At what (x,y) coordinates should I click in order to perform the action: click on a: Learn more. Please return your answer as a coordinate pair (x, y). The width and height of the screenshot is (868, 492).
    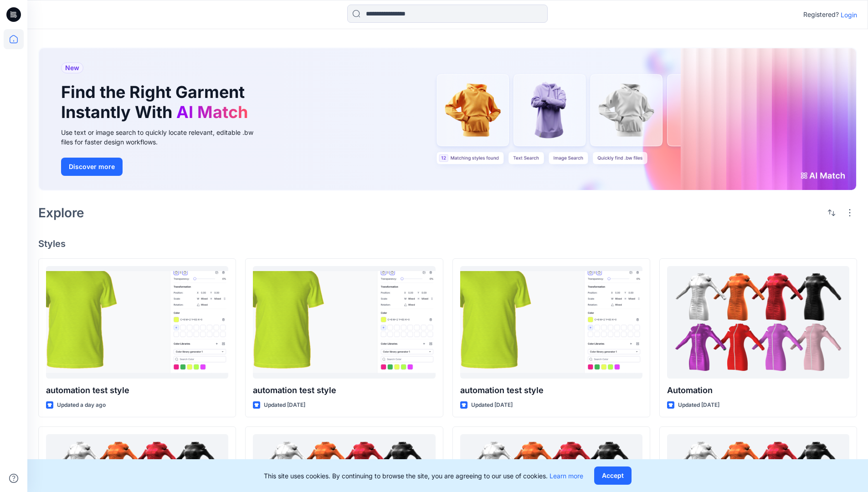
    Looking at the image, I should click on (566, 476).